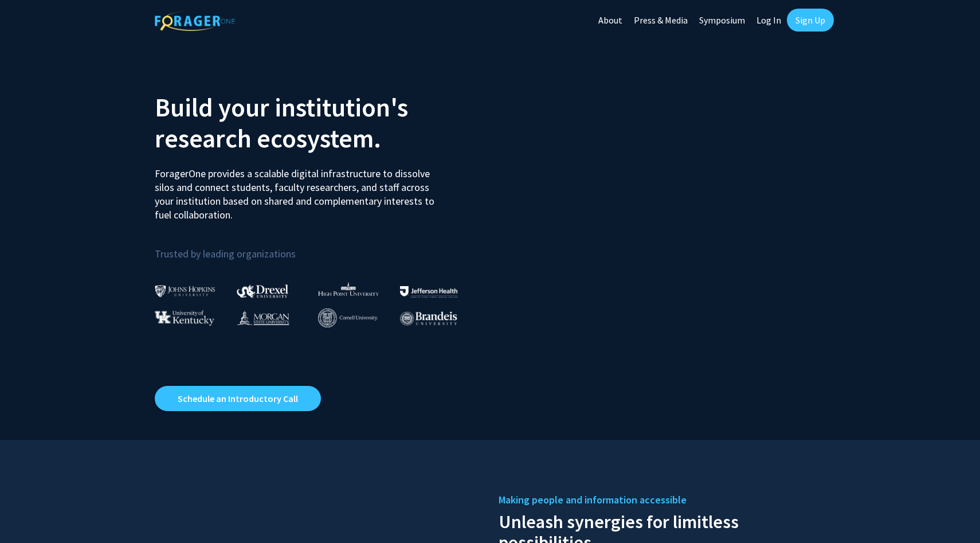  I want to click on img: Johns Hopkins University, so click(185, 291).